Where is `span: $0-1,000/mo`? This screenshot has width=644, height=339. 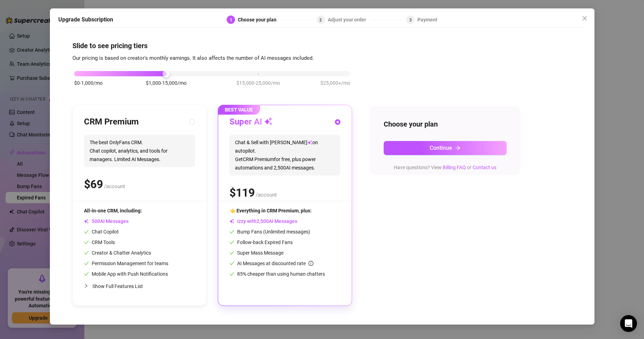
span: $0-1,000/mo is located at coordinates (88, 83).